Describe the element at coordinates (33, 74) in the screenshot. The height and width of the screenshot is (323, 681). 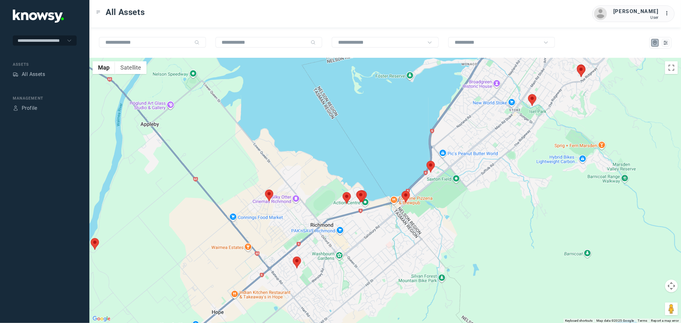
I see `div: All Assets` at that location.